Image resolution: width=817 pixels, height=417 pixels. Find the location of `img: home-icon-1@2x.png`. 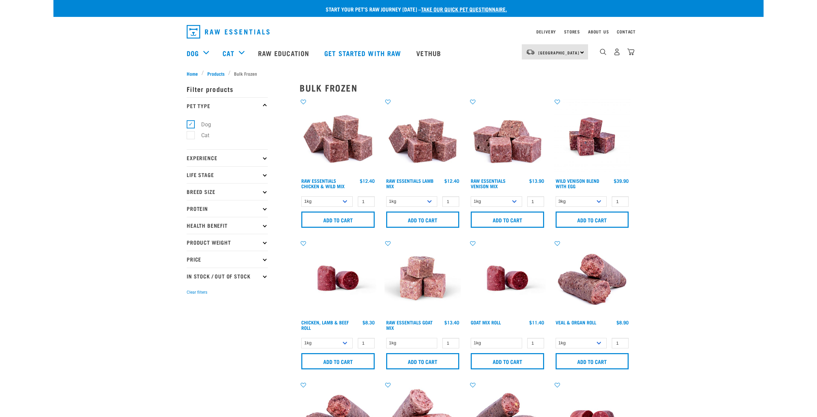

img: home-icon-1@2x.png is located at coordinates (603, 52).